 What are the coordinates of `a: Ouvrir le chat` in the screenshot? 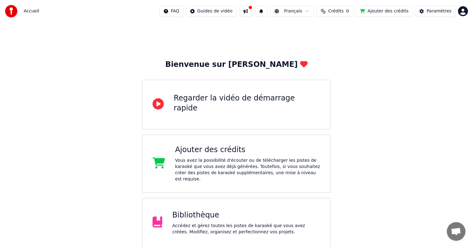 It's located at (456, 232).